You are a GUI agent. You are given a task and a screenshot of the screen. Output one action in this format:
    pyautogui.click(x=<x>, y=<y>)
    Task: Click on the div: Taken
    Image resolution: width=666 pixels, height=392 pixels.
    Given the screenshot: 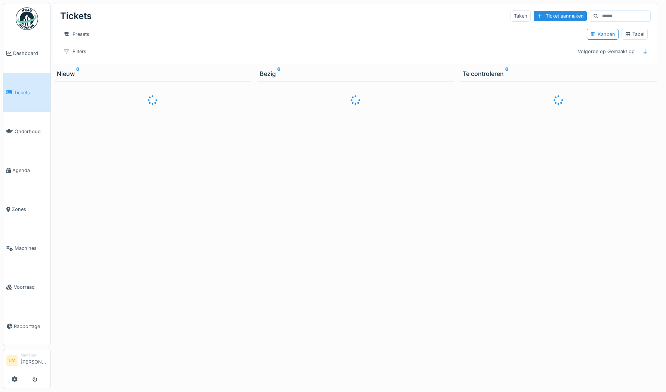 What is the action you would take?
    pyautogui.click(x=521, y=16)
    